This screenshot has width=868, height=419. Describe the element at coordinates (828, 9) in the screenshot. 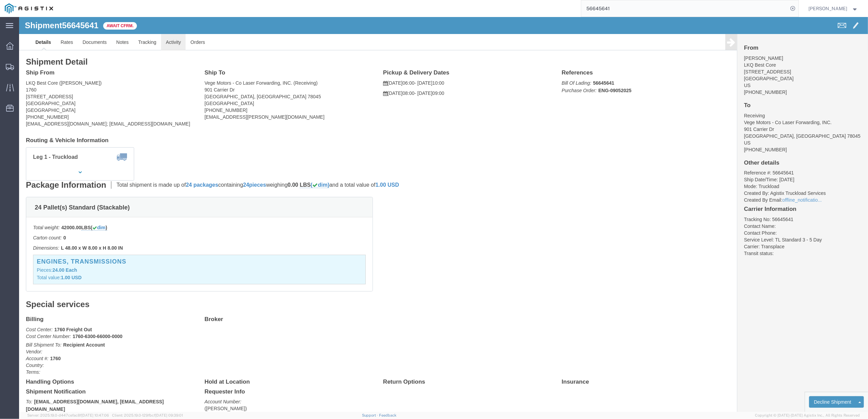

I see `span: Jorge Hinojosa` at that location.